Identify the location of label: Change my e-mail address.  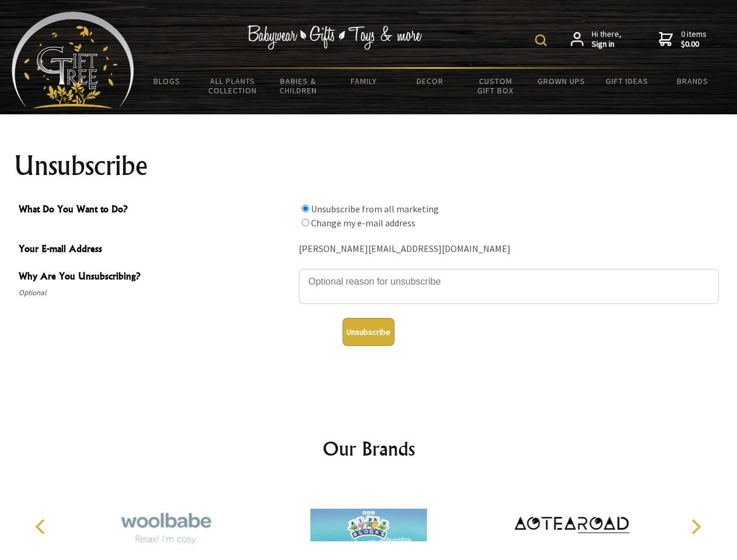
(363, 223).